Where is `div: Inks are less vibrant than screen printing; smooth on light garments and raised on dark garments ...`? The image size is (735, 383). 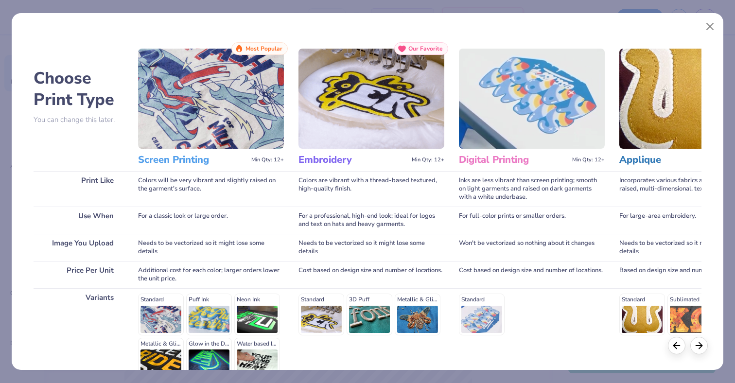 div: Inks are less vibrant than screen printing; smooth on light garments and raised on dark garments ... is located at coordinates (532, 189).